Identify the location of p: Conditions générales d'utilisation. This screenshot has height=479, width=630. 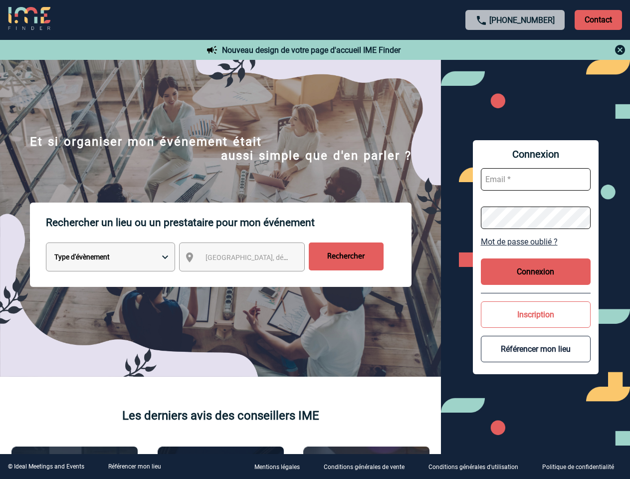
(473, 467).